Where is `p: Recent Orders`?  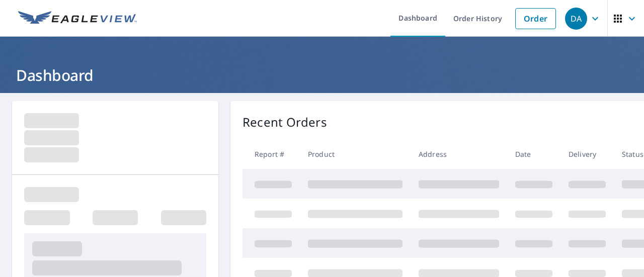
p: Recent Orders is located at coordinates (285, 122).